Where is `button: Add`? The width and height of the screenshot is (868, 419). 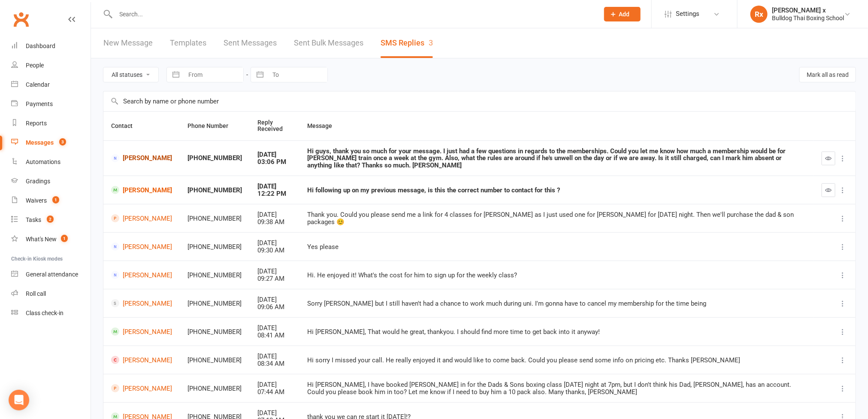 button: Add is located at coordinates (622, 14).